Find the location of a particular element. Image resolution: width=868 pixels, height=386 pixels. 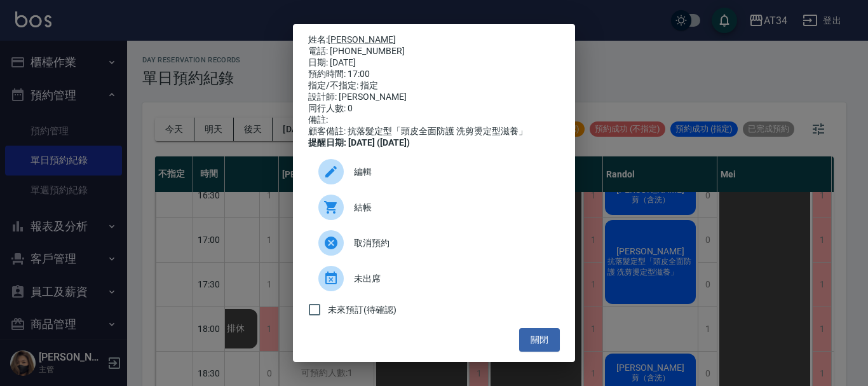

span: 未來預訂(待確認) is located at coordinates (362, 310).